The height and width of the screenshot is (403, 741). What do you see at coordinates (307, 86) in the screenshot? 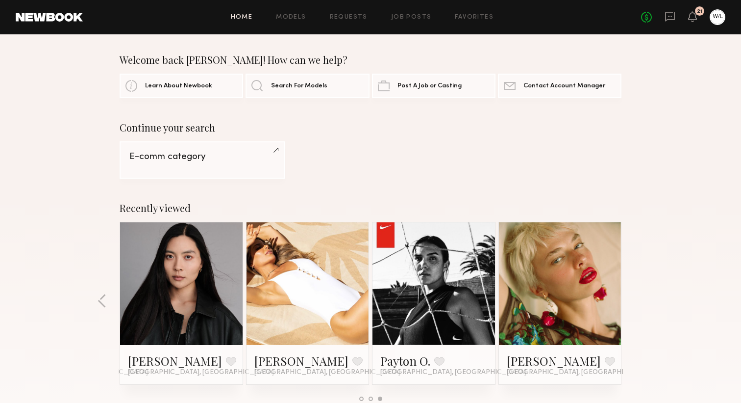
I see `a: Search For Models` at bounding box center [307, 86].